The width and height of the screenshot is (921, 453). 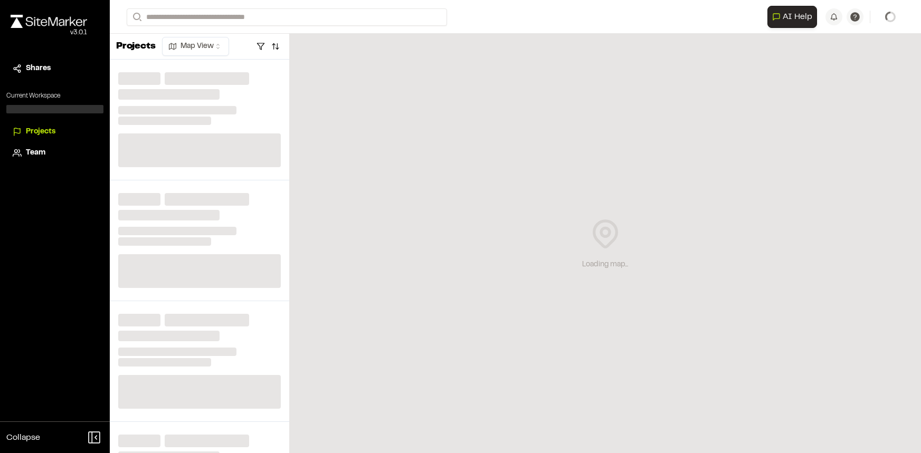 What do you see at coordinates (41, 132) in the screenshot?
I see `span: Projects` at bounding box center [41, 132].